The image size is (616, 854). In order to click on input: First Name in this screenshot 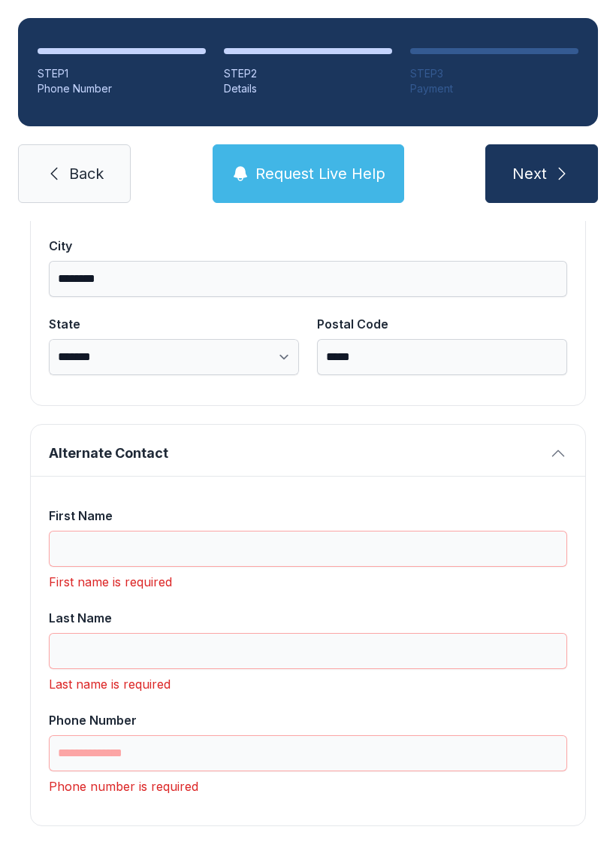, I will do `click(308, 548)`.